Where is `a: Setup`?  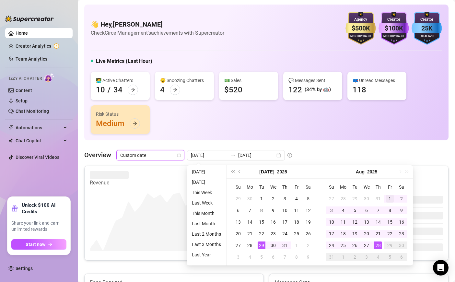
a: Setup is located at coordinates (21, 101).